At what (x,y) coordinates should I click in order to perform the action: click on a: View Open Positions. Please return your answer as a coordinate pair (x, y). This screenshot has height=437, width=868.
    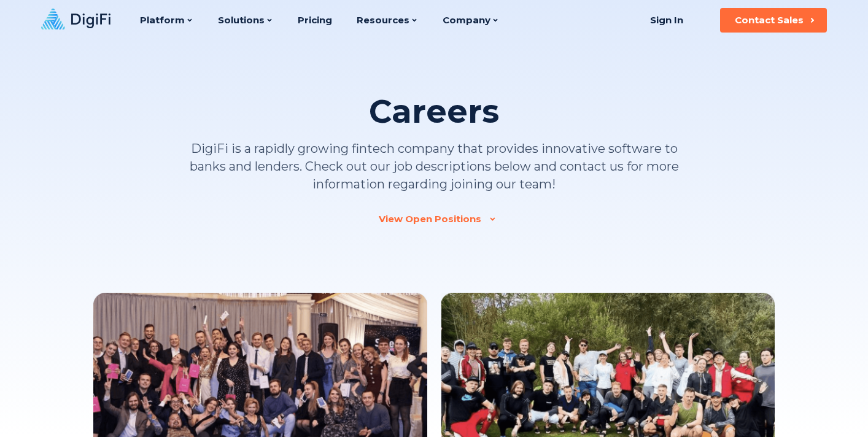
    Looking at the image, I should click on (434, 219).